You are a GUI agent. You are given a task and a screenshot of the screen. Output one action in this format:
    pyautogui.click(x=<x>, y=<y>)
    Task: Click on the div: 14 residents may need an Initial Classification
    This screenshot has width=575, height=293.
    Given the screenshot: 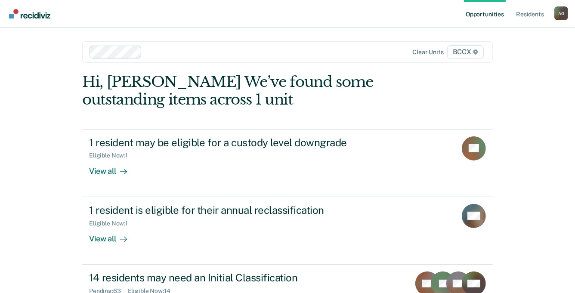 What is the action you would take?
    pyautogui.click(x=240, y=277)
    